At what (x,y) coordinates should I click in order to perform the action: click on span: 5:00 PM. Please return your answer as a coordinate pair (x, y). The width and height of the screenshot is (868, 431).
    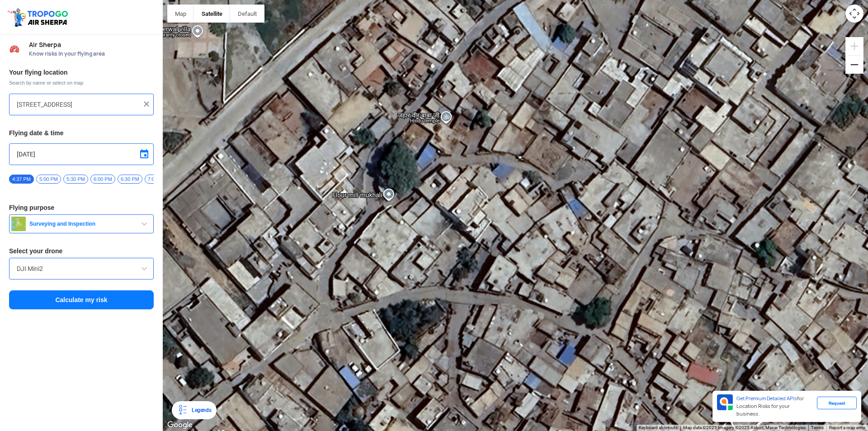
    Looking at the image, I should click on (49, 179).